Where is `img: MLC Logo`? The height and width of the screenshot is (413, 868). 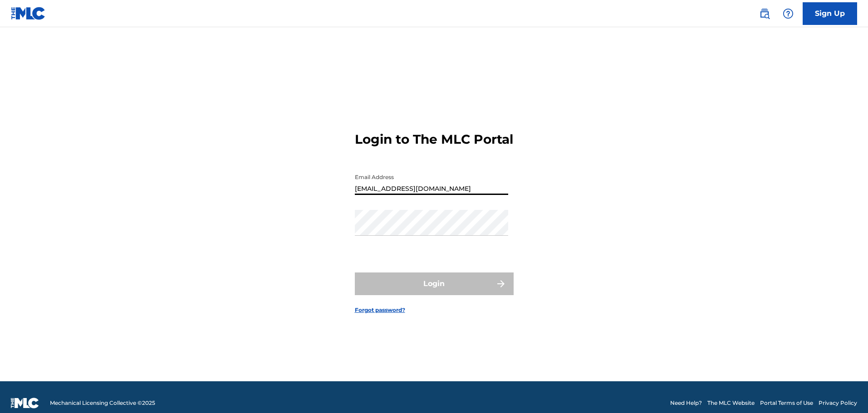
img: MLC Logo is located at coordinates (28, 13).